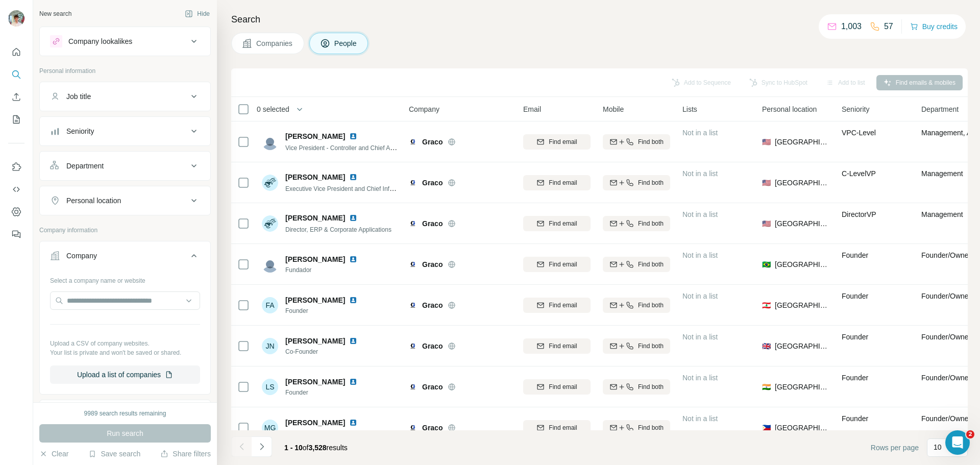 The width and height of the screenshot is (980, 465). What do you see at coordinates (937, 447) in the screenshot?
I see `p: 10` at bounding box center [937, 447].